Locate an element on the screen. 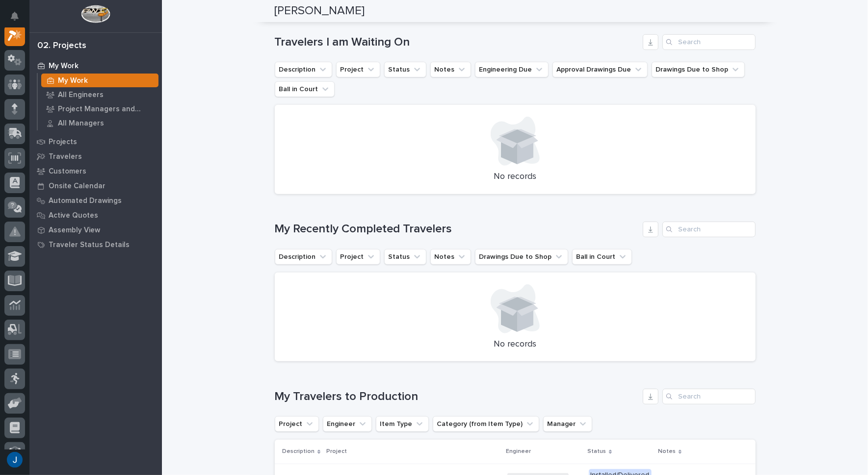 The width and height of the screenshot is (868, 475). button: Engineering Due is located at coordinates (512, 70).